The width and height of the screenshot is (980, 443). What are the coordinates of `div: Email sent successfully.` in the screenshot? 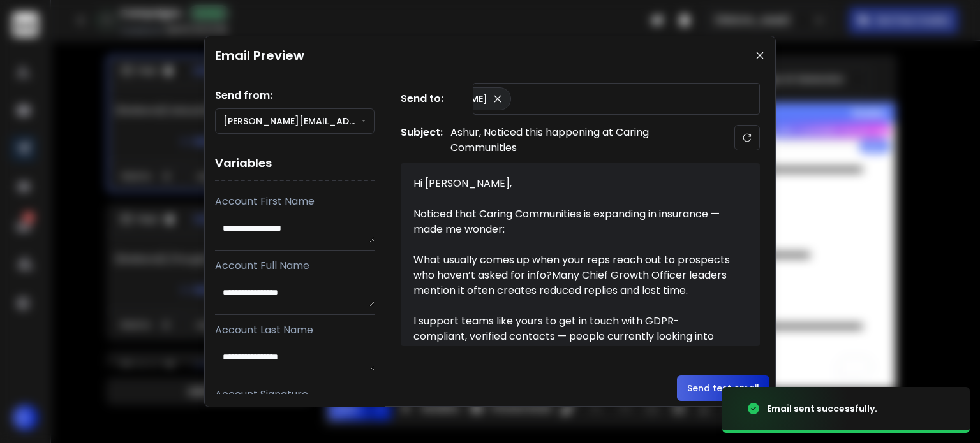 It's located at (821, 409).